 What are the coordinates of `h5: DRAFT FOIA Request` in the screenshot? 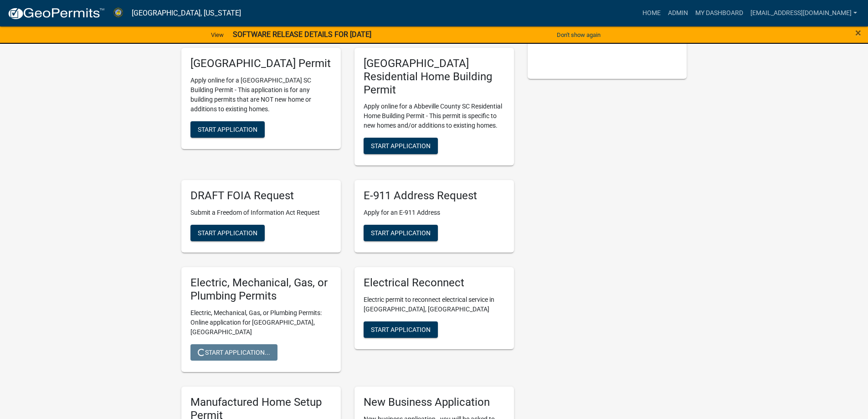 It's located at (261, 196).